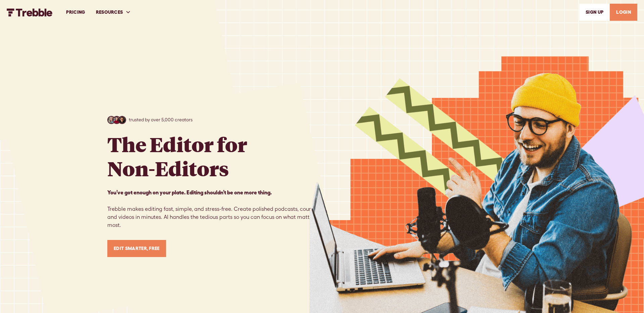  Describe the element at coordinates (137, 248) in the screenshot. I see `a: Edit Smarter, Free` at that location.